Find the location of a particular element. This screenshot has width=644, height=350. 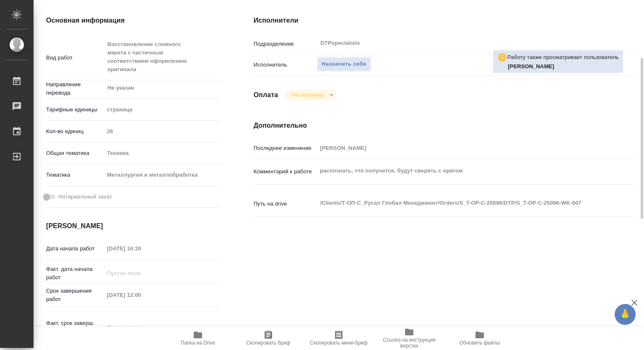

p: Комментарий к работе is located at coordinates (286, 171).